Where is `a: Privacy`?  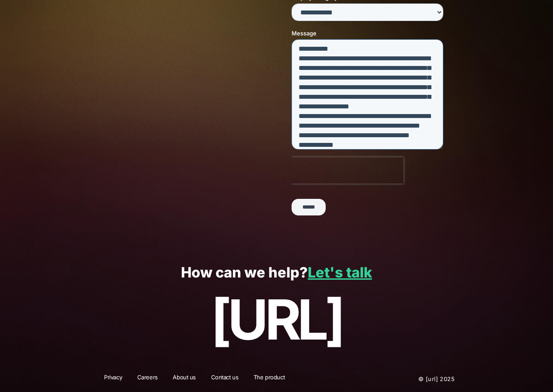
a: Privacy is located at coordinates (113, 379).